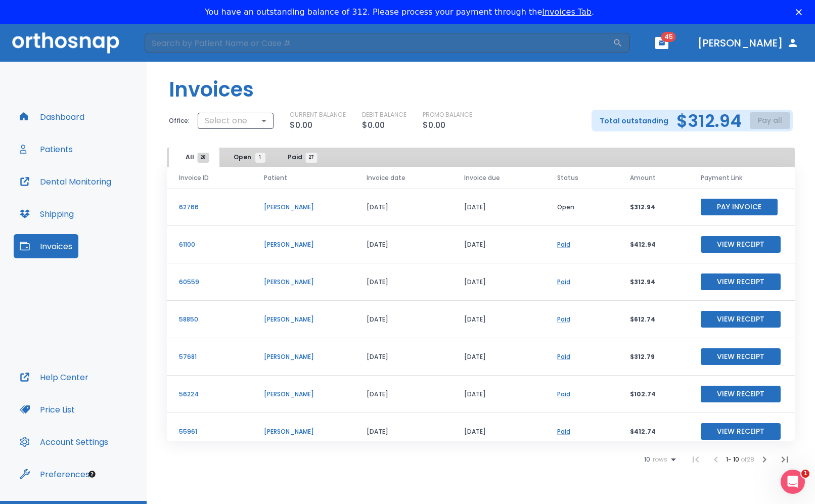 Image resolution: width=815 pixels, height=504 pixels. Describe the element at coordinates (379, 43) in the screenshot. I see `input: Search by Patient Name or Case #` at that location.